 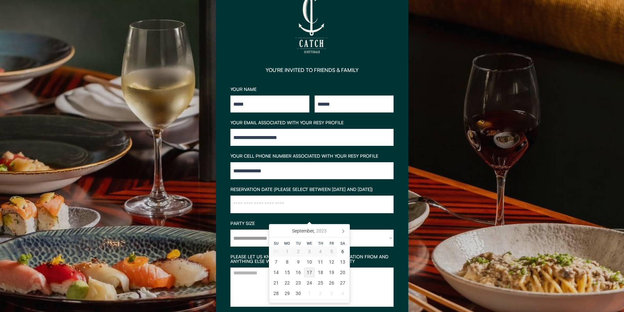 I want to click on div: 10, so click(x=310, y=262).